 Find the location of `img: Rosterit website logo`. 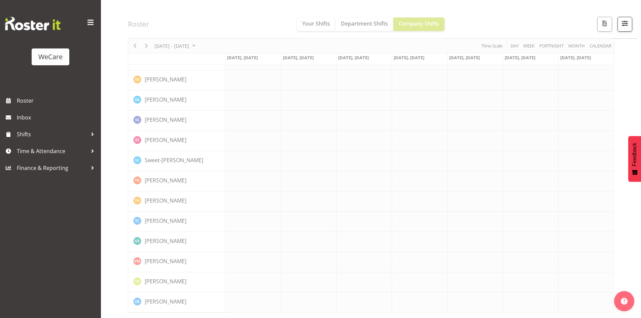

img: Rosterit website logo is located at coordinates (33, 24).